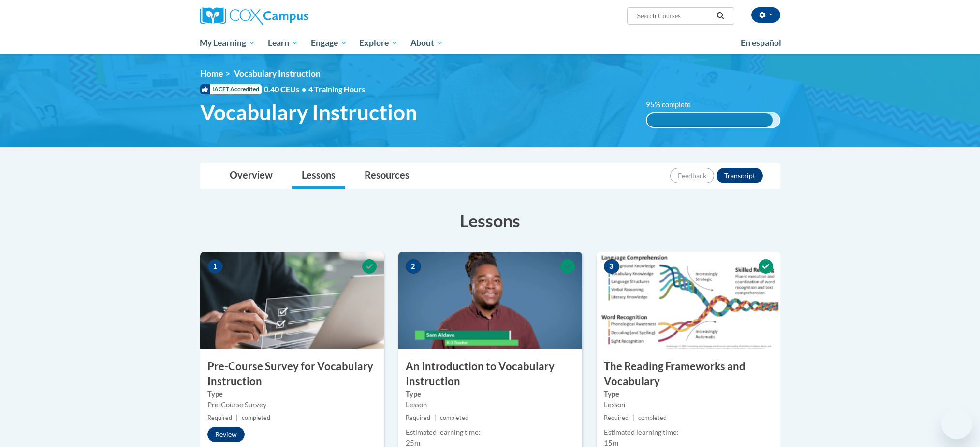 This screenshot has width=980, height=447. What do you see at coordinates (490, 221) in the screenshot?
I see `h3: Lessons` at bounding box center [490, 221].